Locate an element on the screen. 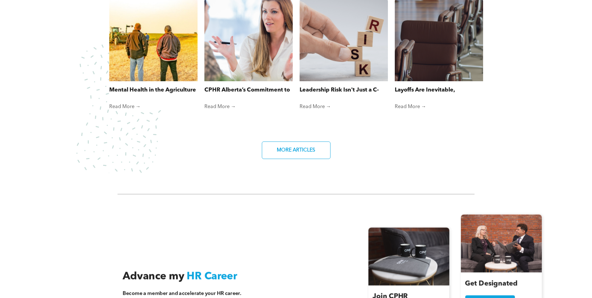  a: Layoffs Are Inevitable, Abandoning People Isn’t is located at coordinates (439, 90).